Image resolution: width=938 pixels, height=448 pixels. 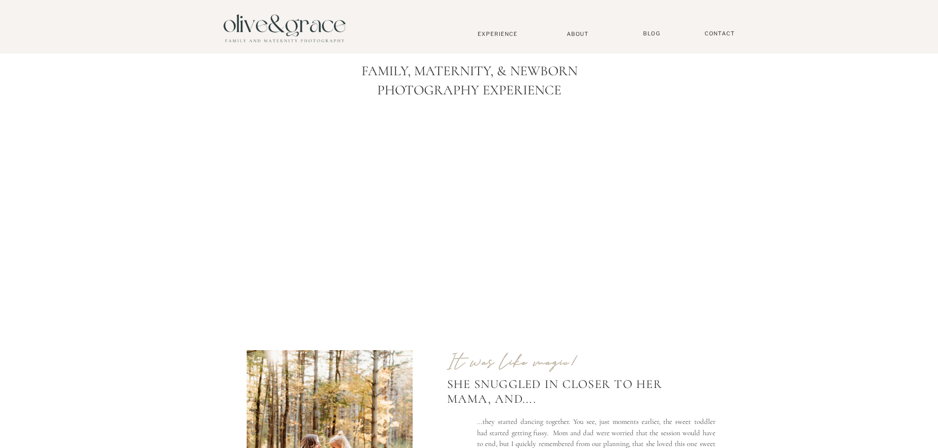 I want to click on nav: BLOG, so click(x=652, y=33).